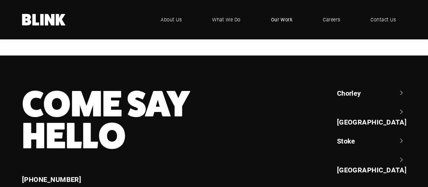  I want to click on a: Contact Us, so click(383, 20).